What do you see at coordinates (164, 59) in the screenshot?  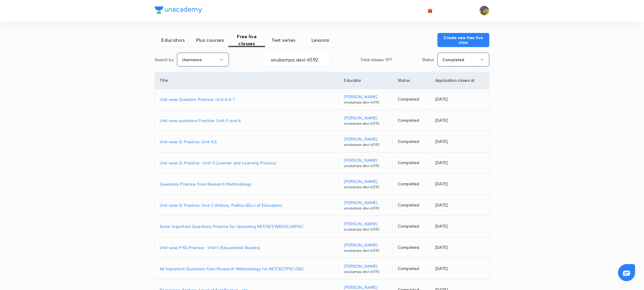 I see `p: Search by` at bounding box center [164, 59].